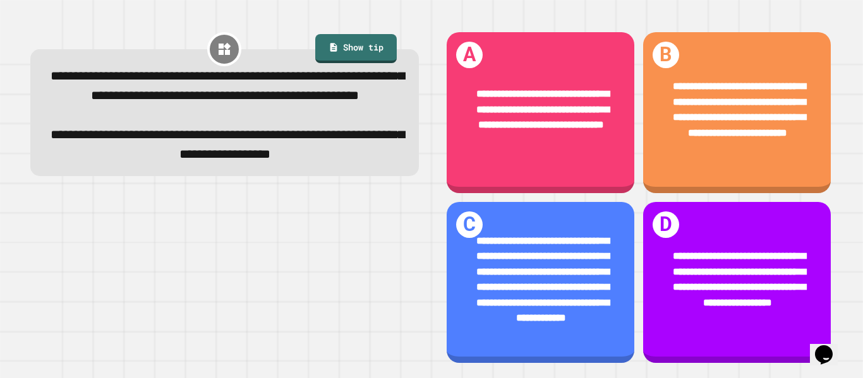 The width and height of the screenshot is (863, 378). What do you see at coordinates (666, 225) in the screenshot?
I see `h1: D` at bounding box center [666, 225].